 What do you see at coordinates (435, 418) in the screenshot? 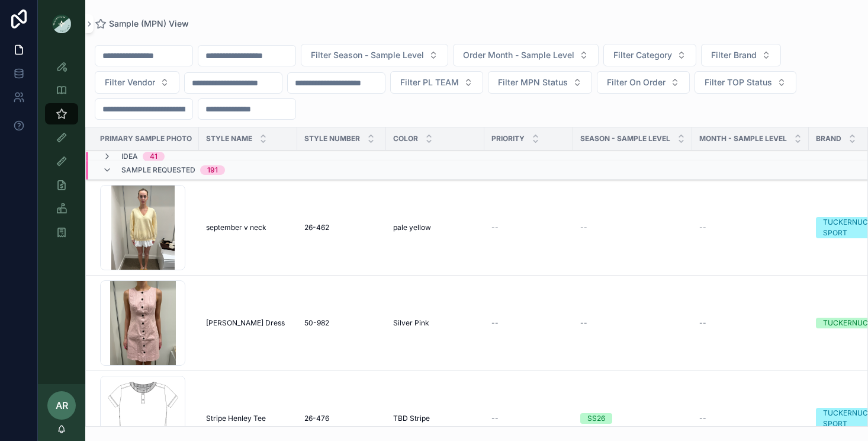
I see `a: TBD Stripe` at bounding box center [435, 418].